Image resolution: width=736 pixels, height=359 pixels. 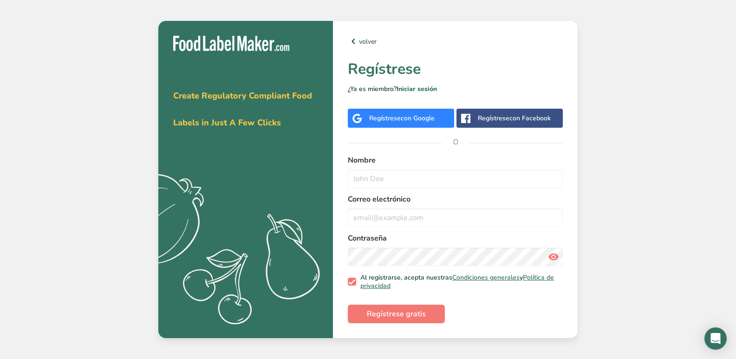 What do you see at coordinates (458, 281) in the screenshot?
I see `span: Al registrarse, acepta nuestras y` at bounding box center [458, 281].